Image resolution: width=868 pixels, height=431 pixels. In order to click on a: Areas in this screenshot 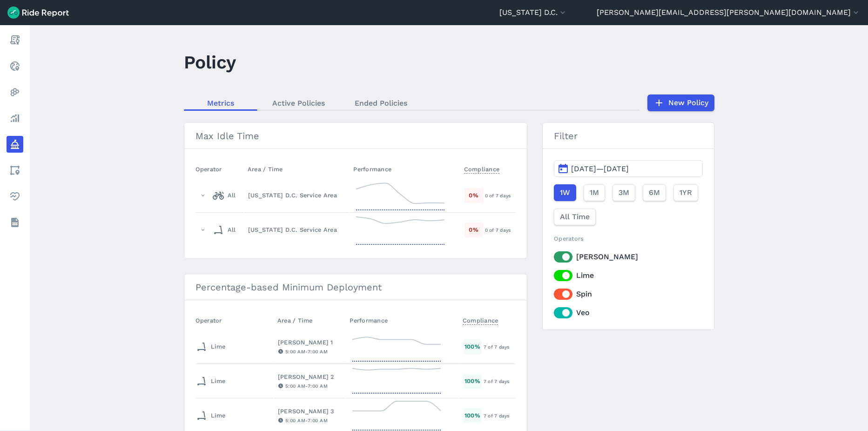, I will do `click(15, 170)`.